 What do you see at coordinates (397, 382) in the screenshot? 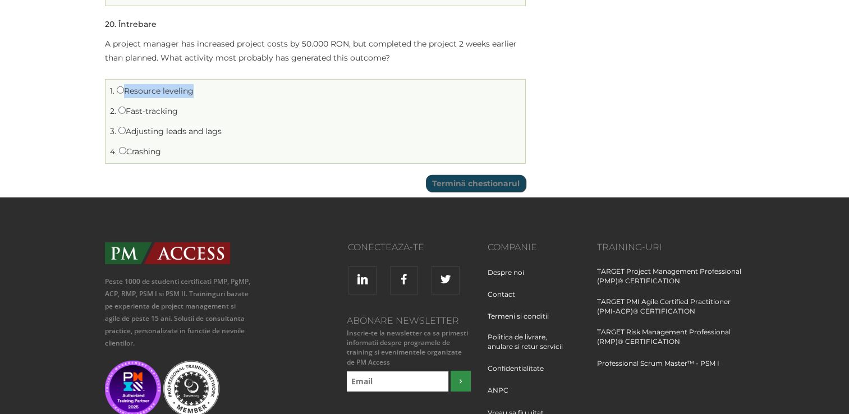
I see `input: Email` at bounding box center [397, 382].